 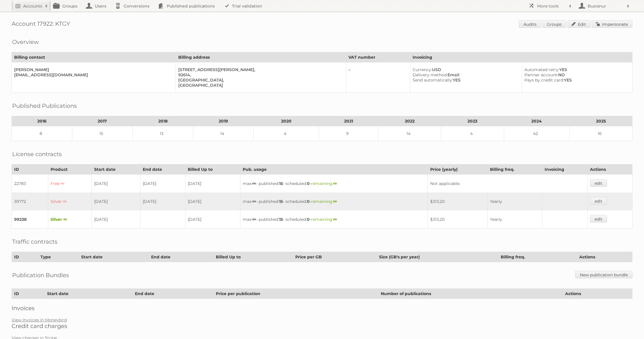 What do you see at coordinates (457, 169) in the screenshot?
I see `th: Price (yearly)` at bounding box center [457, 169].